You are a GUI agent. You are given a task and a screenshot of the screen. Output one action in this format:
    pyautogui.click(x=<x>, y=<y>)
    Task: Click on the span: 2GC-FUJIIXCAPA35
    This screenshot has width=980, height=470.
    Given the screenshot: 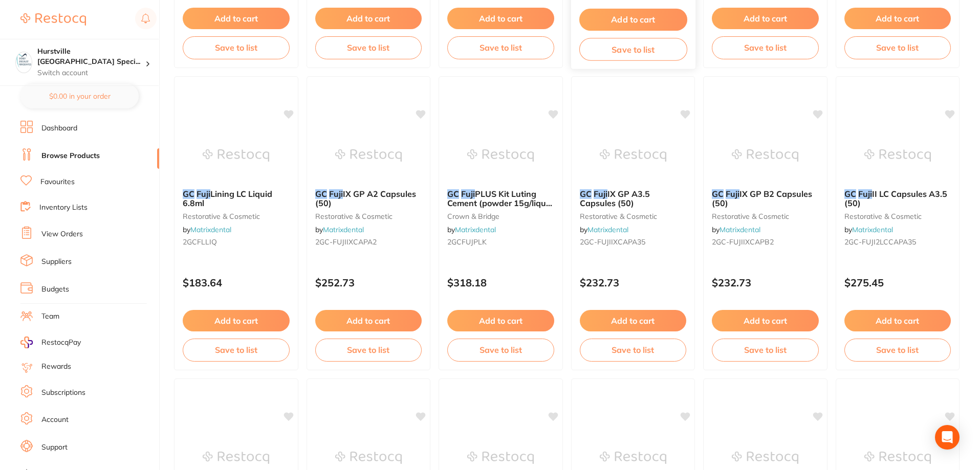 What is the action you would take?
    pyautogui.click(x=613, y=242)
    